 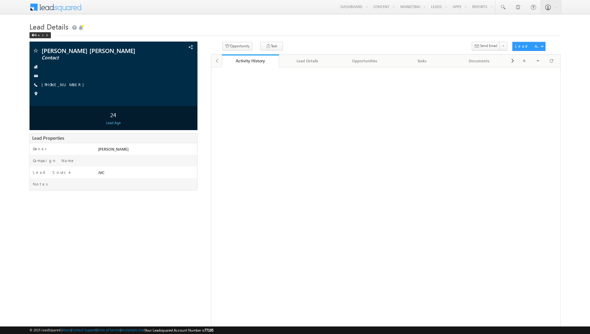 I want to click on a: Documents, so click(x=479, y=61).